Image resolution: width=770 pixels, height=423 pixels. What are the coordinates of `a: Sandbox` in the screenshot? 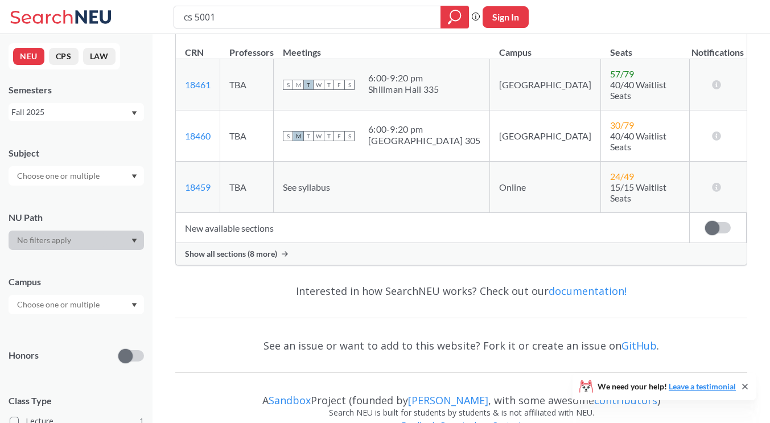 It's located at (290, 400).